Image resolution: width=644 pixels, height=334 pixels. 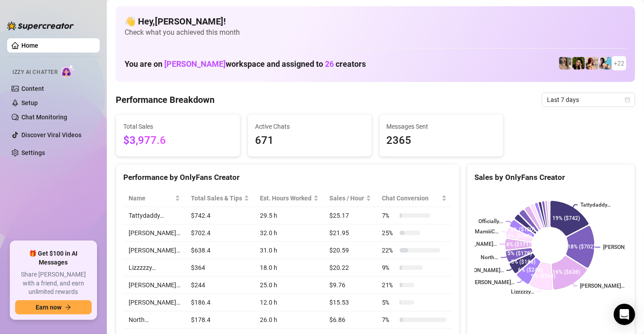 What do you see at coordinates (442, 127) in the screenshot?
I see `span: Messages Sent` at bounding box center [442, 127].